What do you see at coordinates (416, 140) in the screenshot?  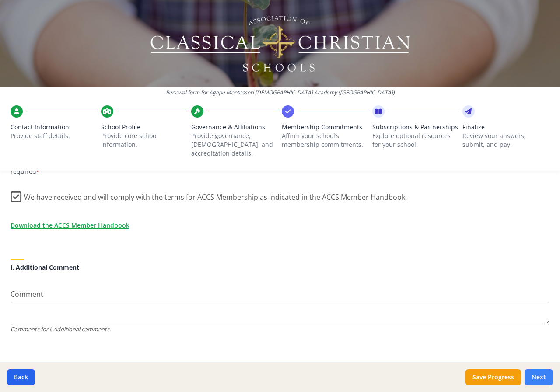 I see `p: Explore optional resources for your school.` at bounding box center [416, 140].